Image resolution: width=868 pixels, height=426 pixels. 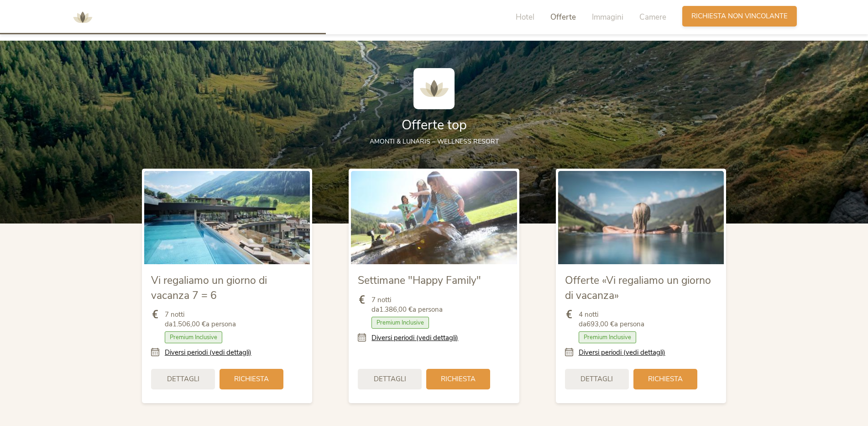 I want to click on b: 1.506,00 €, so click(x=189, y=324).